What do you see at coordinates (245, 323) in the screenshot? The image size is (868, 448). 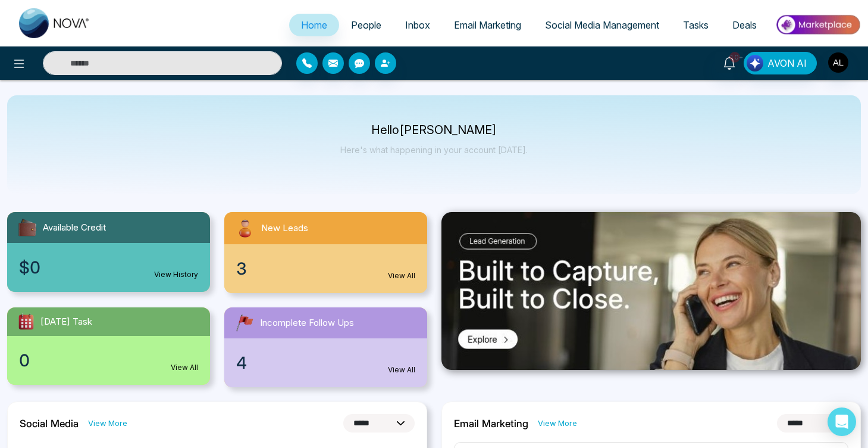 I see `img: followUps.svg` at bounding box center [245, 323].